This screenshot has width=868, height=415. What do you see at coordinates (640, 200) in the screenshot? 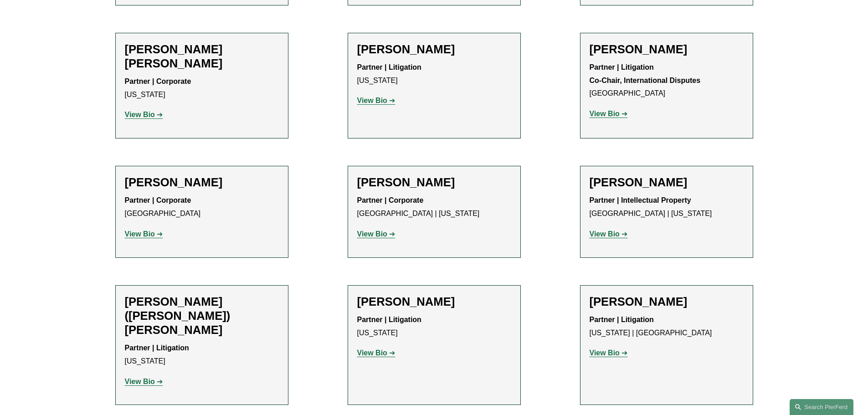
I see `strong: Partner | Intellectual Property` at bounding box center [640, 200].